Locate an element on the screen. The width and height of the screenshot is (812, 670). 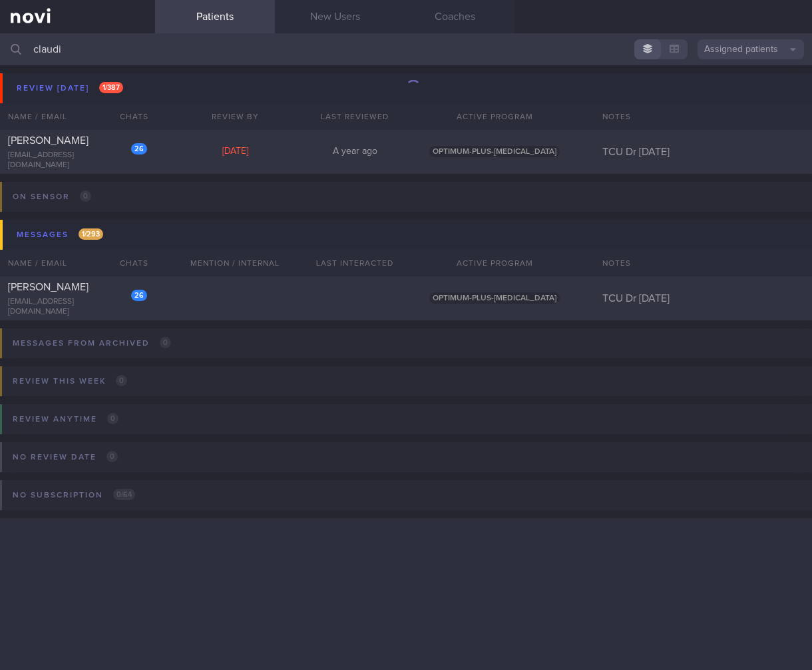
button: Assigned patients is located at coordinates (751, 49).